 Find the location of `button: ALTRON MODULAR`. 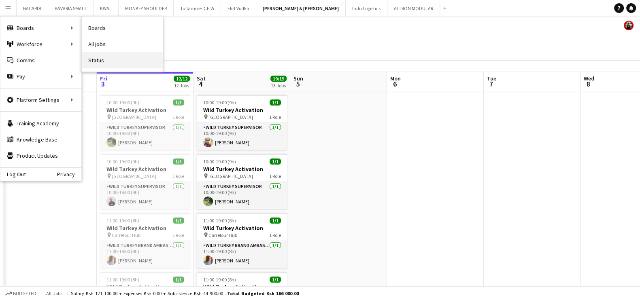

button: ALTRON MODULAR is located at coordinates (414, 8).